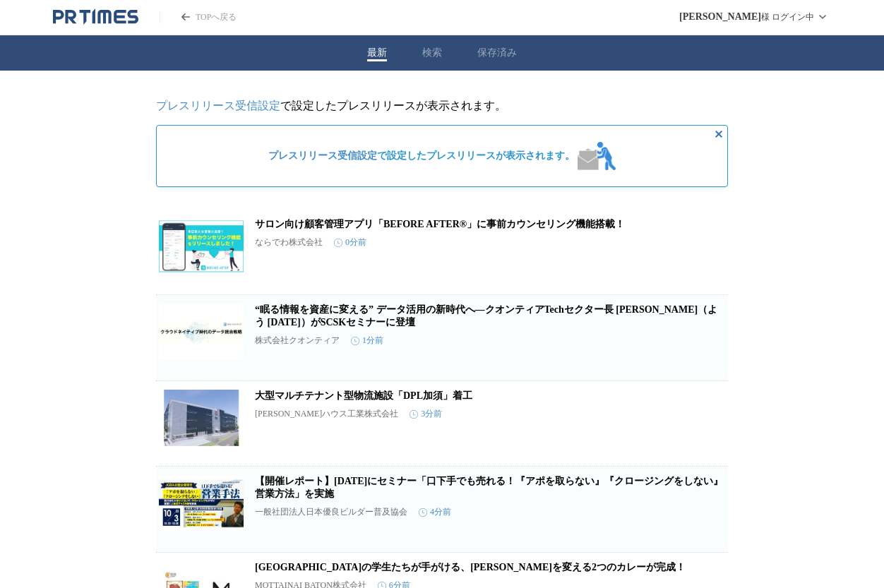 This screenshot has width=884, height=588. Describe the element at coordinates (426, 413) in the screenshot. I see `time: 3分前` at that location.